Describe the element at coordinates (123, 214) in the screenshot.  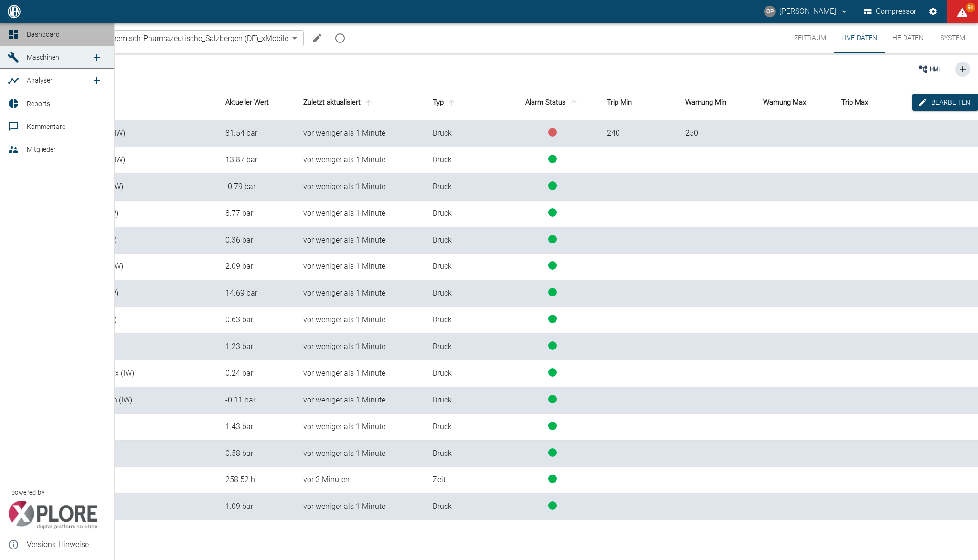
I see `td: 1. Stufe_Comp._max (IW)` at that location.